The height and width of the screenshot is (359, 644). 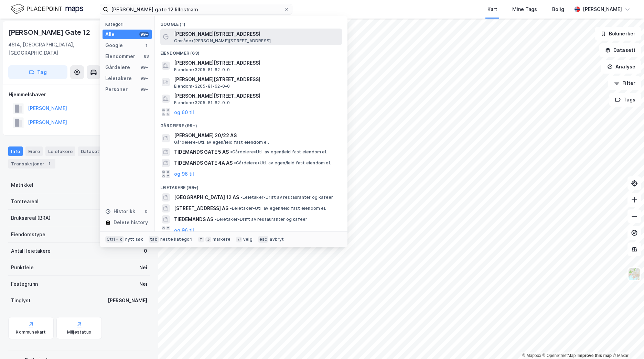 What do you see at coordinates (251, 185) in the screenshot?
I see `div: Leietakere (99+)` at bounding box center [251, 185].